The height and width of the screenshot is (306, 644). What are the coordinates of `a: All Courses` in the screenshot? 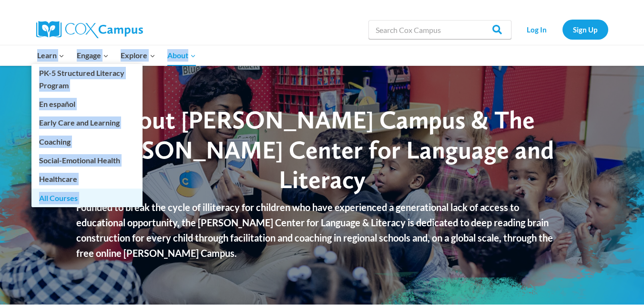 It's located at (87, 198).